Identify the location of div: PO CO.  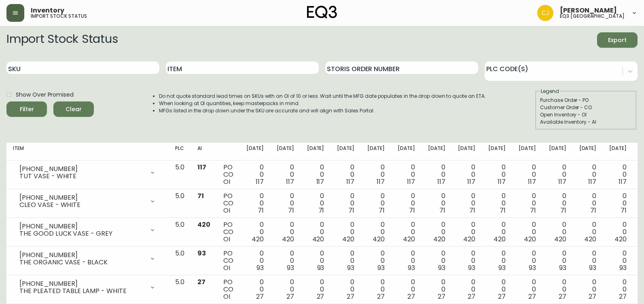
(228, 289).